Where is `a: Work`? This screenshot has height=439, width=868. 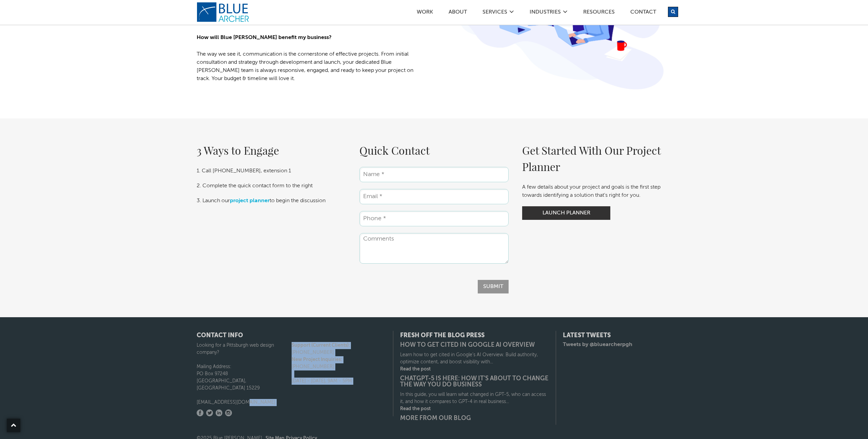
a: Work is located at coordinates (425, 13).